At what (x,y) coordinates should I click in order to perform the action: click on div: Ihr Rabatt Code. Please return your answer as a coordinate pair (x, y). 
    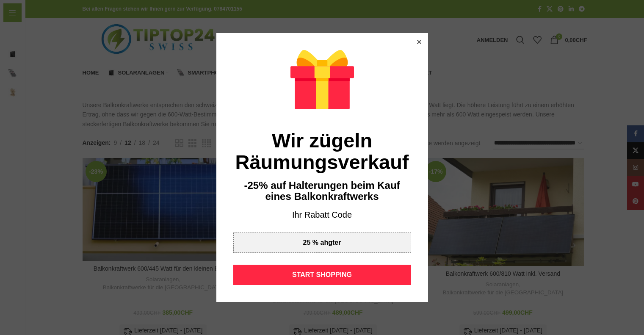
    Looking at the image, I should click on (322, 215).